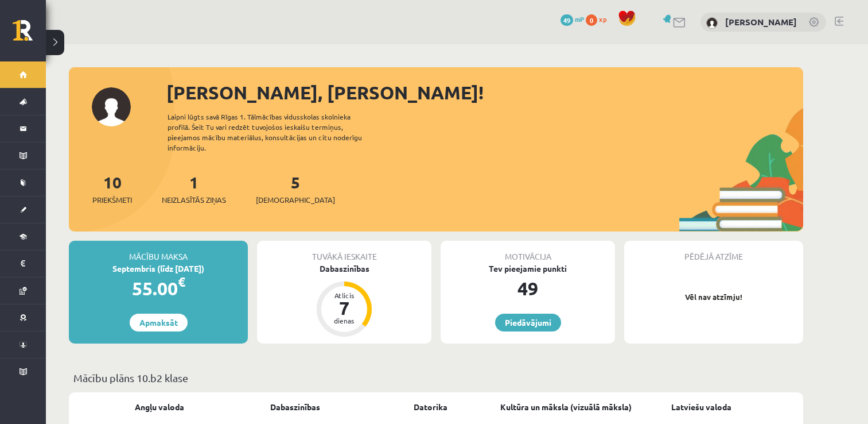  I want to click on div: dienas, so click(345, 320).